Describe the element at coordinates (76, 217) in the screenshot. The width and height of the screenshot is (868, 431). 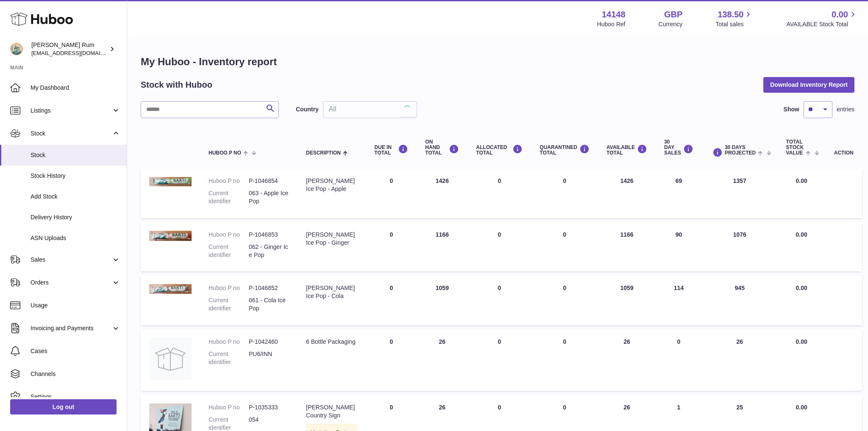
I see `span: Delivery History` at that location.